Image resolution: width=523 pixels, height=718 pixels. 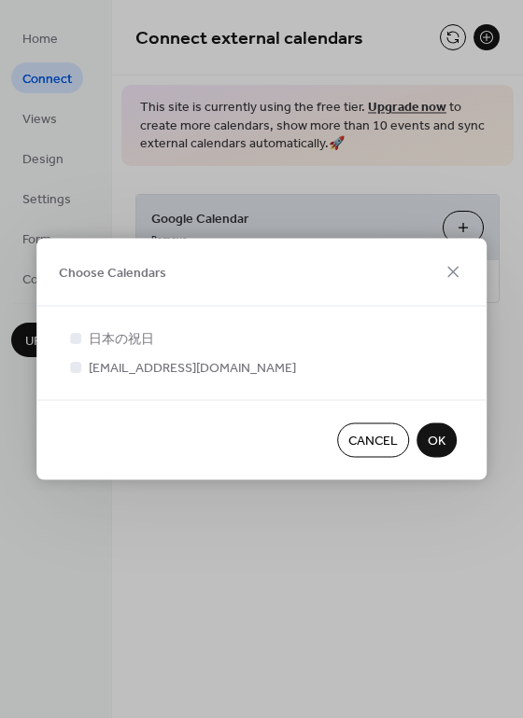 I want to click on button: Cancel, so click(x=372, y=440).